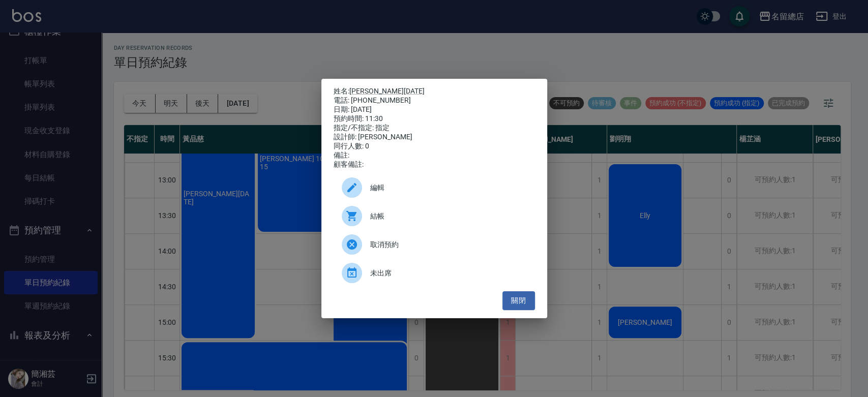  What do you see at coordinates (518, 300) in the screenshot?
I see `button: 關閉` at bounding box center [518, 300].